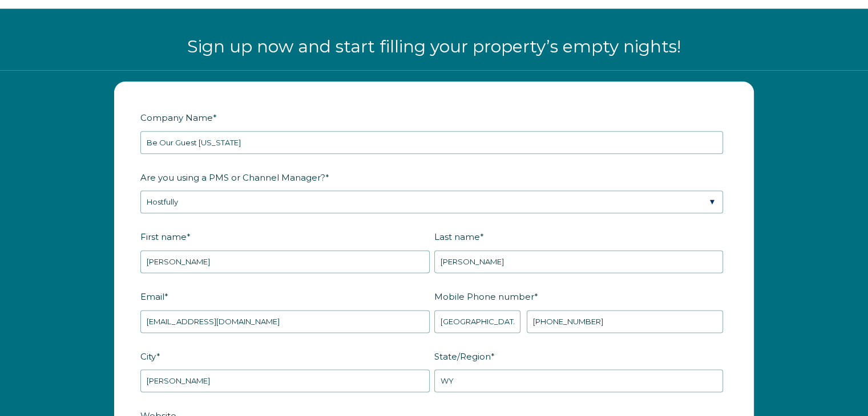 Image resolution: width=868 pixels, height=416 pixels. Describe the element at coordinates (463, 356) in the screenshot. I see `span: State/Region` at that location.